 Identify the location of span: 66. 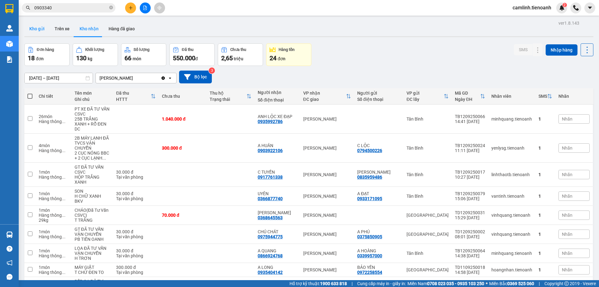
(128, 58).